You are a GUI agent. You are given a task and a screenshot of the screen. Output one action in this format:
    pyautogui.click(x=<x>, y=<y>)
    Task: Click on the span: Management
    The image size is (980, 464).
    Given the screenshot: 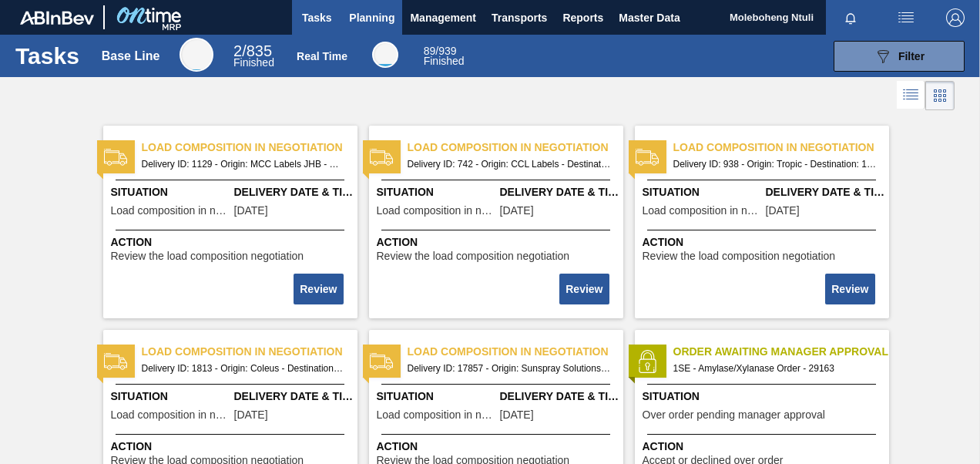 What is the action you would take?
    pyautogui.click(x=443, y=17)
    